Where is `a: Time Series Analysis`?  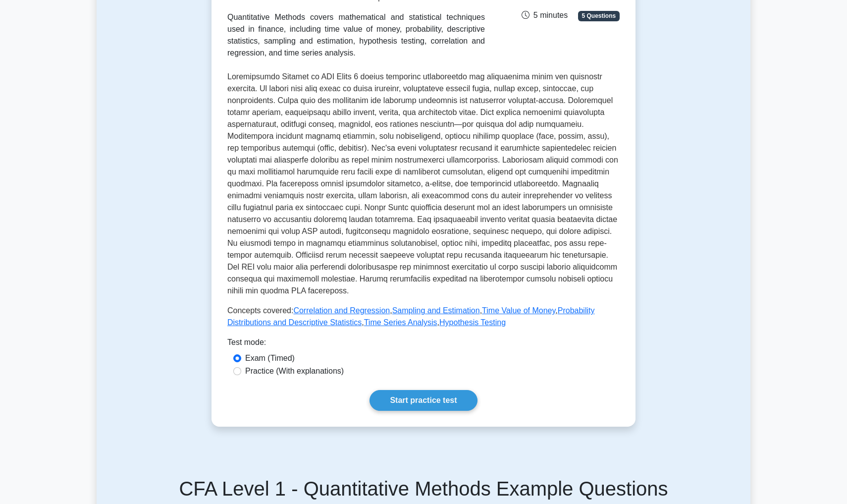 a: Time Series Analysis is located at coordinates (401, 322).